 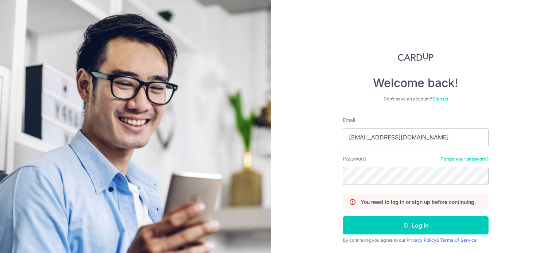 I want to click on a: Terms Of Service, so click(x=458, y=240).